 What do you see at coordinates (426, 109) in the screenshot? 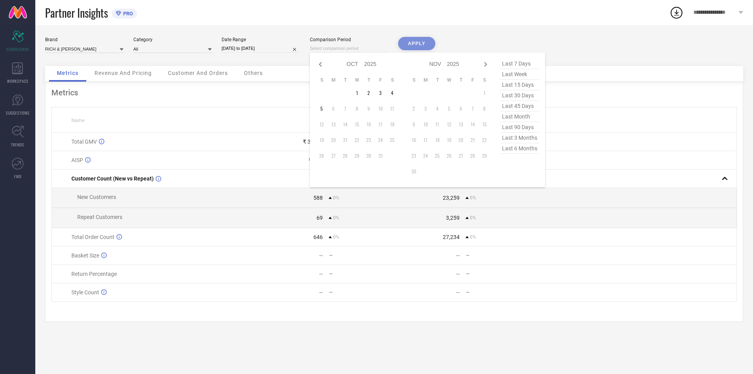
I see `td: Mon Nov 03 2025` at bounding box center [426, 109].